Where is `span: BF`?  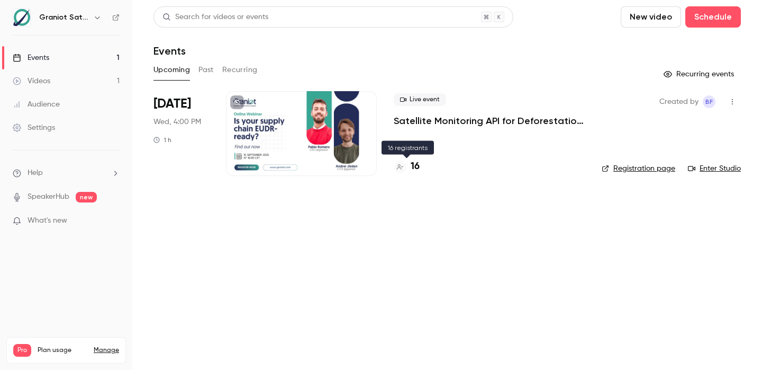 span: BF is located at coordinates (709, 102).